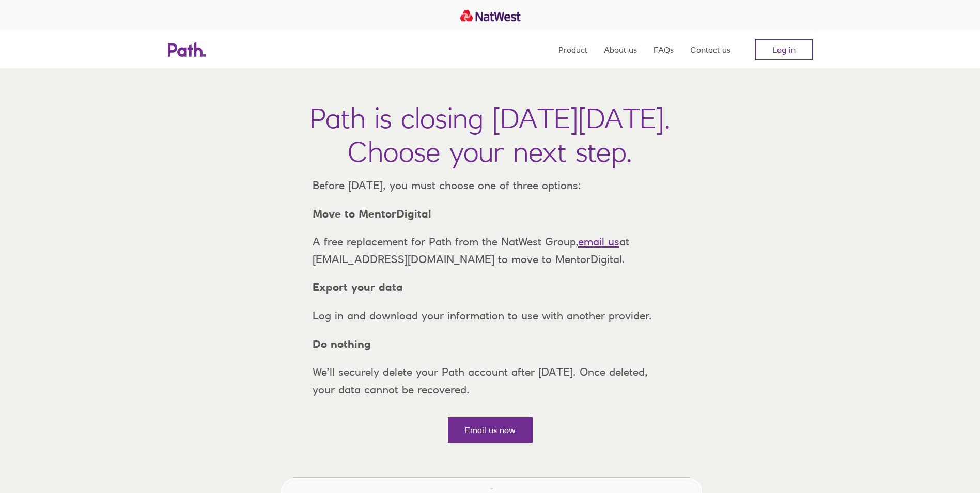  What do you see at coordinates (664, 50) in the screenshot?
I see `a: FAQs` at bounding box center [664, 50].